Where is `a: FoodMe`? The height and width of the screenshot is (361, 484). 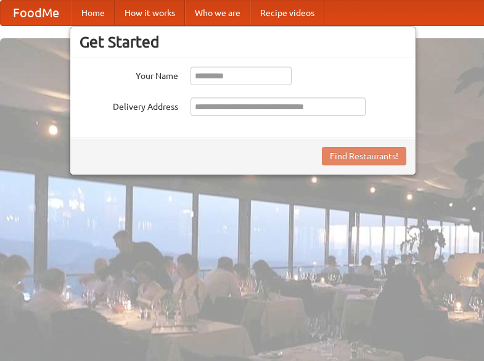
a: FoodMe is located at coordinates (36, 13).